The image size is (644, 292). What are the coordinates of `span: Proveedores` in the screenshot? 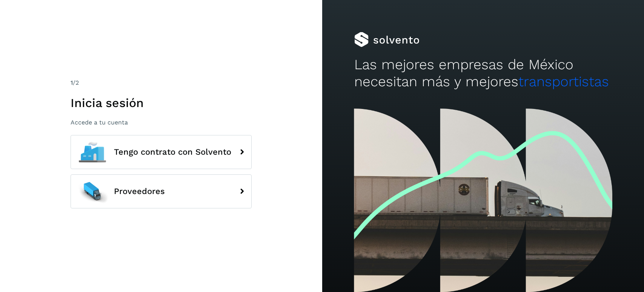 It's located at (139, 191).